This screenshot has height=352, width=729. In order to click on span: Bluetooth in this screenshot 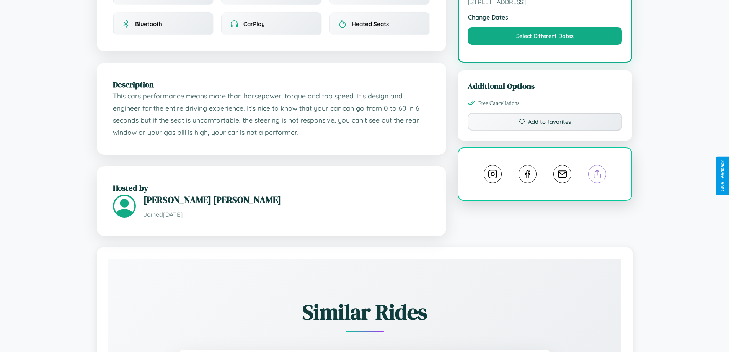, I will do `click(149, 24)`.